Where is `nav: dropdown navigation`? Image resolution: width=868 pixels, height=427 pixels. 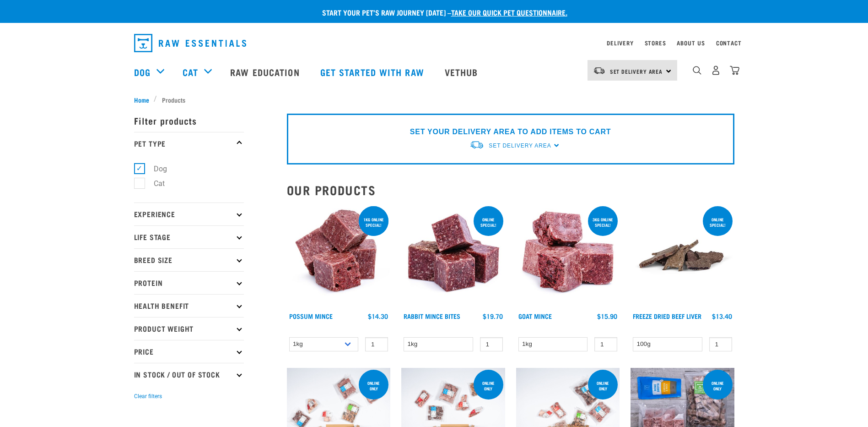 nav: dropdown navigation is located at coordinates (434, 43).